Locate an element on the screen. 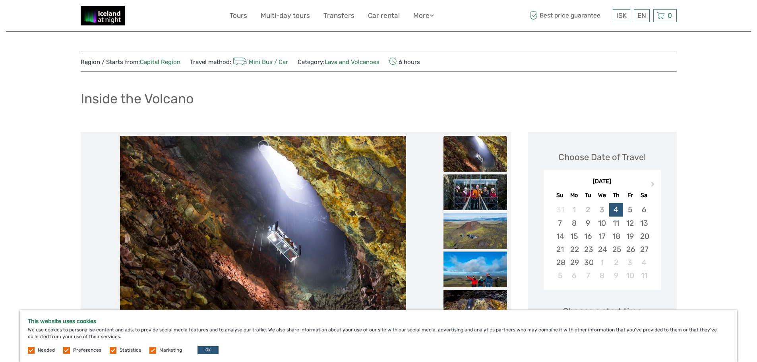  label: Needed is located at coordinates (46, 350).